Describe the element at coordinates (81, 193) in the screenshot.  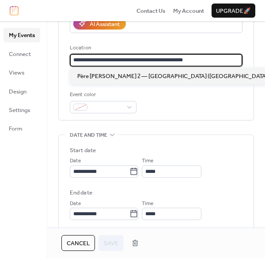
I see `div: End date` at that location.